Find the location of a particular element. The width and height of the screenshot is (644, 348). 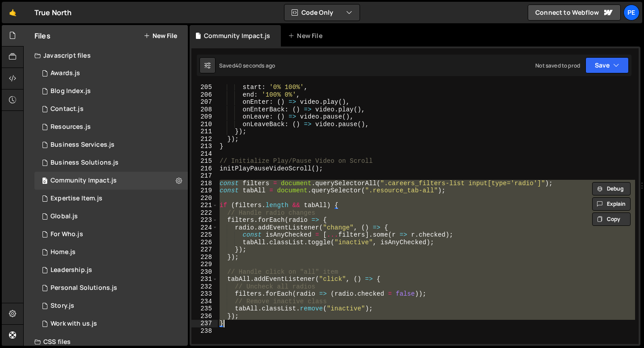

div: True North is located at coordinates (53, 12).